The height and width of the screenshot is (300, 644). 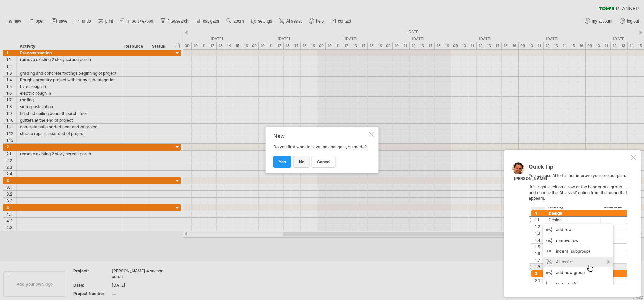 What do you see at coordinates (283, 162) in the screenshot?
I see `span: yes` at bounding box center [283, 162].